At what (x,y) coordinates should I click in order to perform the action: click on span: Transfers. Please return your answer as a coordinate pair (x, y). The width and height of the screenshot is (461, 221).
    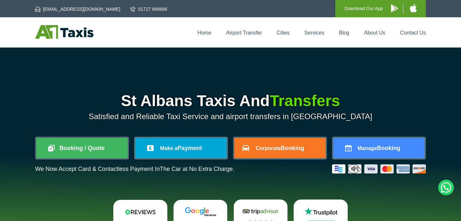
    Looking at the image, I should click on (305, 101).